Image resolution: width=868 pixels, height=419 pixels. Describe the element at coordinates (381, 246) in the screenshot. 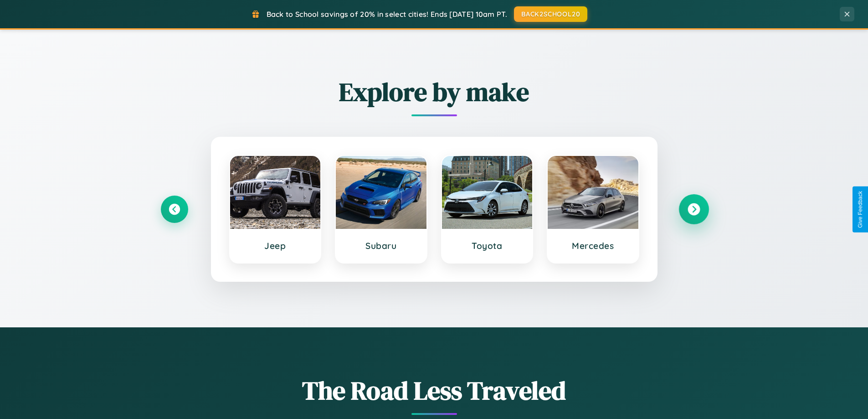

I see `h3: Subaru` at that location.